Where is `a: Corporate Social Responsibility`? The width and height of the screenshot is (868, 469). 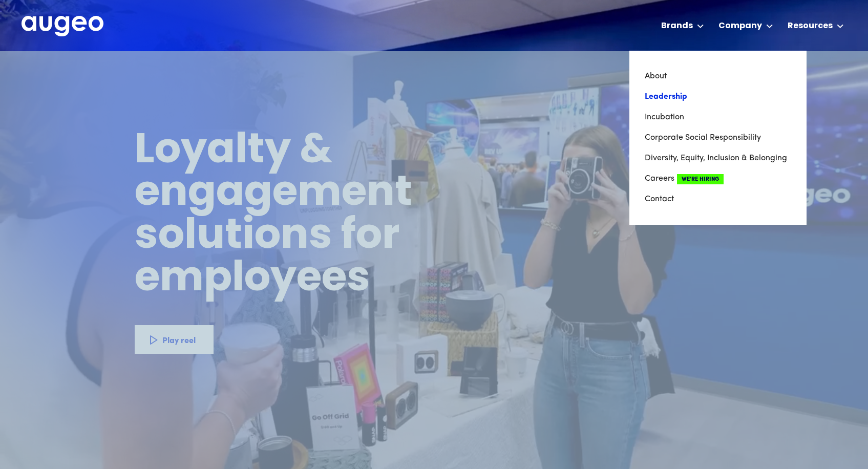
a: Corporate Social Responsibility is located at coordinates (718, 137).